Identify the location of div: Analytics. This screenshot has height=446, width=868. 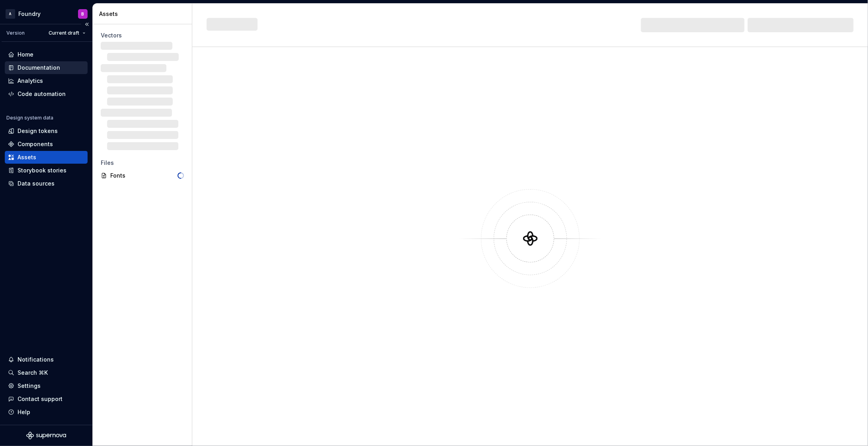
(31, 81).